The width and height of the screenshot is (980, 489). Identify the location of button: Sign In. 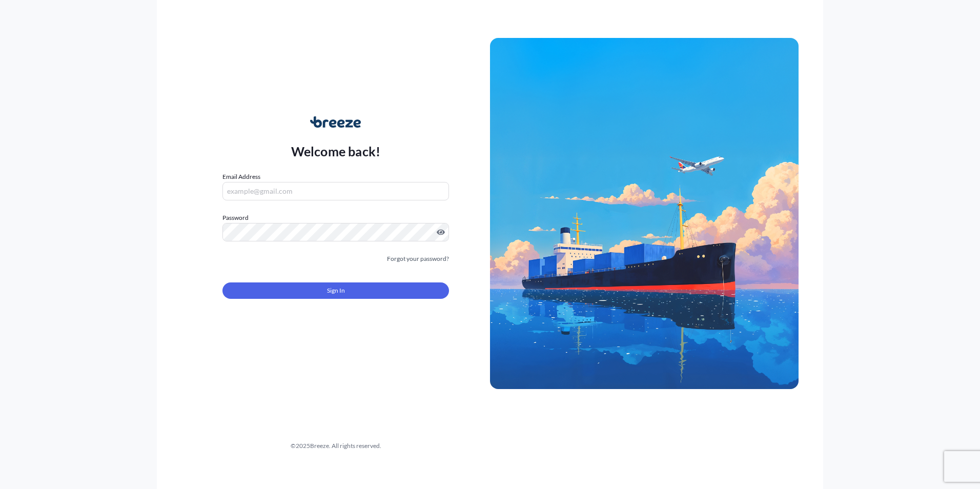
(335, 291).